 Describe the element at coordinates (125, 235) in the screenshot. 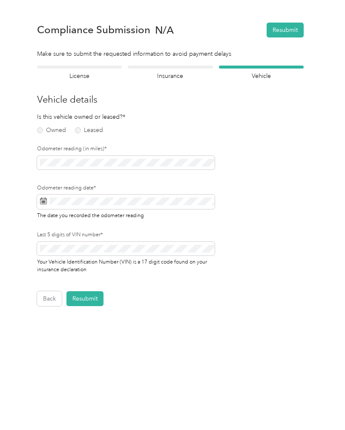

I see `label: Last 5 digits of VIN number*` at that location.